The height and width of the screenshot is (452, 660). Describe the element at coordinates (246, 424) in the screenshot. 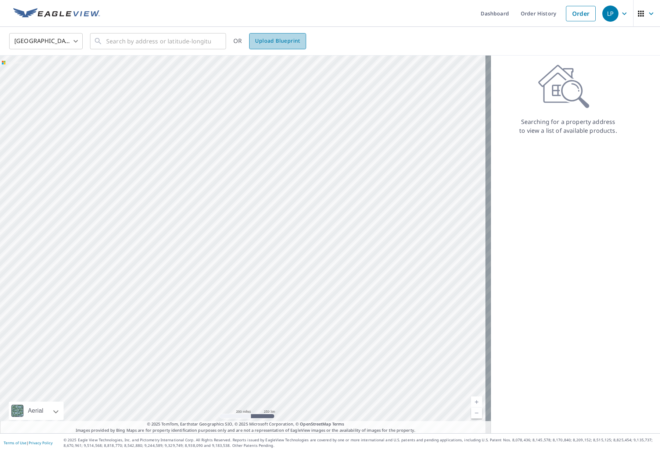

I see `span: © 2025 TomTom, Earthstar Geographics SIO, © 2025 Microsoft Corporation, ©` at that location.